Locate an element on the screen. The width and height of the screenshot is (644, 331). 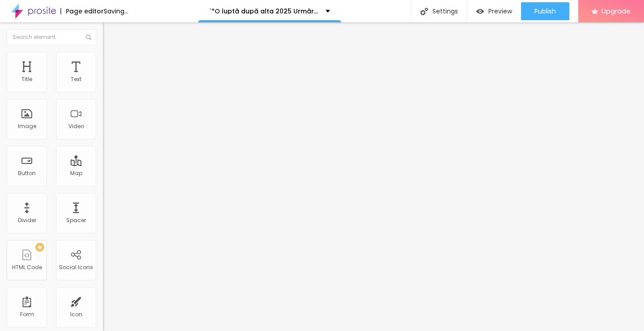
div: Video is located at coordinates (76, 126).